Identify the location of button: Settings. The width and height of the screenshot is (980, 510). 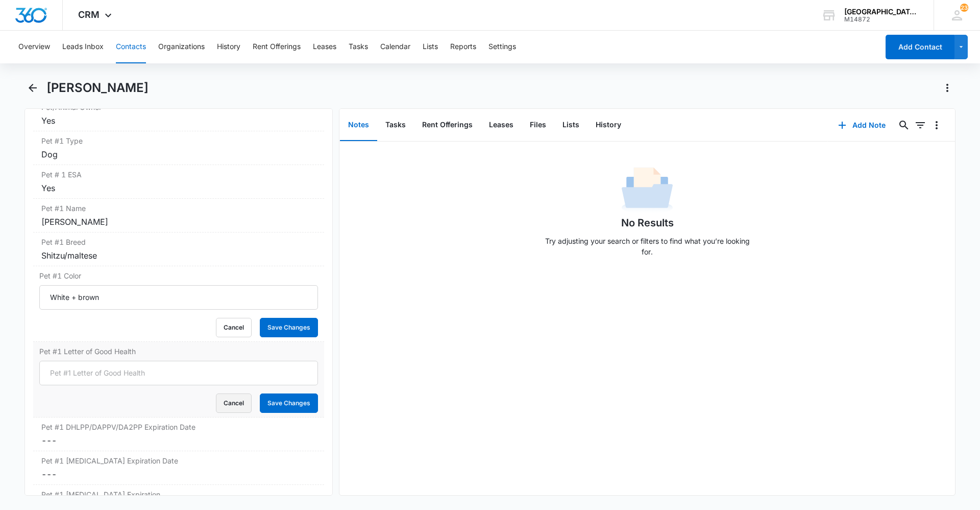
(502, 47).